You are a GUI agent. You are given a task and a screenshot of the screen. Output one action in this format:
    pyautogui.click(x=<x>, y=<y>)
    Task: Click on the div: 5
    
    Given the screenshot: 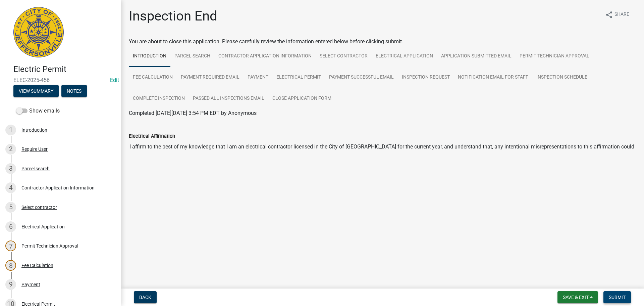 What is the action you would take?
    pyautogui.click(x=11, y=208)
    